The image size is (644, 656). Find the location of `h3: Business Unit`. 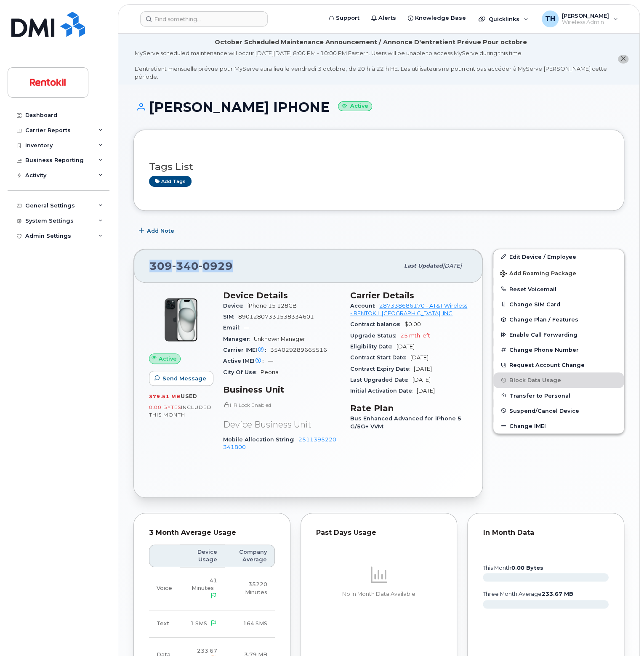

h3: Business Unit is located at coordinates (282, 390).